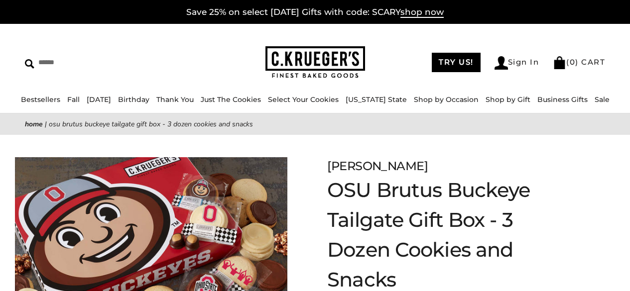 Image resolution: width=630 pixels, height=291 pixels. What do you see at coordinates (572, 62) in the screenshot?
I see `span: 0` at bounding box center [572, 62].